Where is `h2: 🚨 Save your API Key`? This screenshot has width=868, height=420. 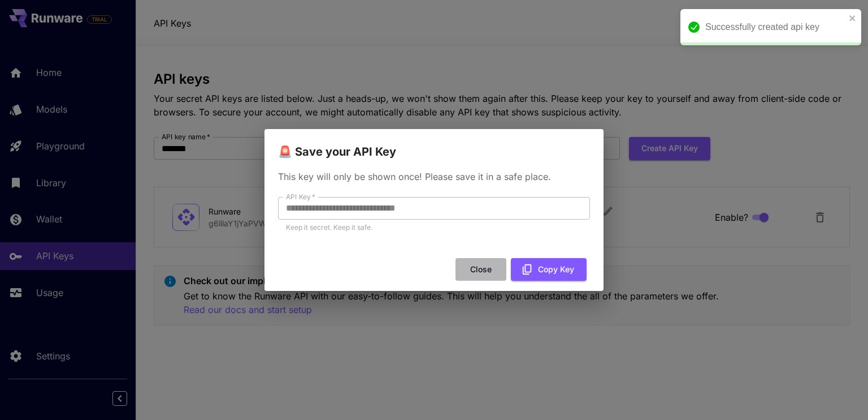
h2: 🚨 Save your API Key is located at coordinates (434, 145).